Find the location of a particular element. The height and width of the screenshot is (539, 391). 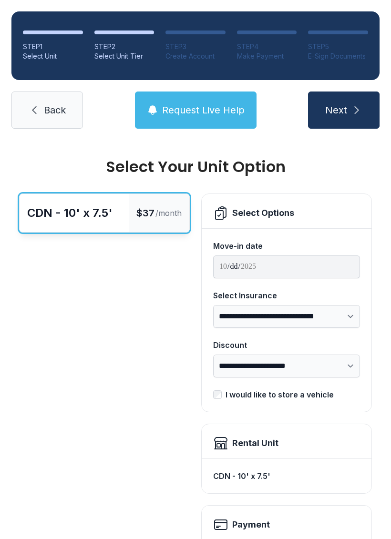

div: Discount is located at coordinates (286, 345).